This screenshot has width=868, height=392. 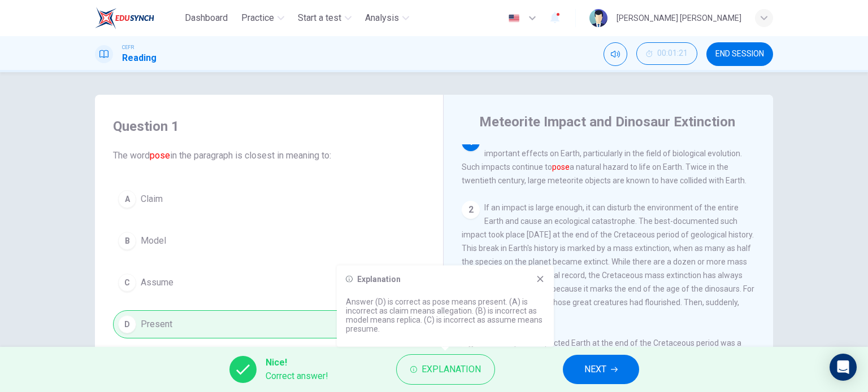 What do you see at coordinates (206, 18) in the screenshot?
I see `span: Dashboard` at bounding box center [206, 18].